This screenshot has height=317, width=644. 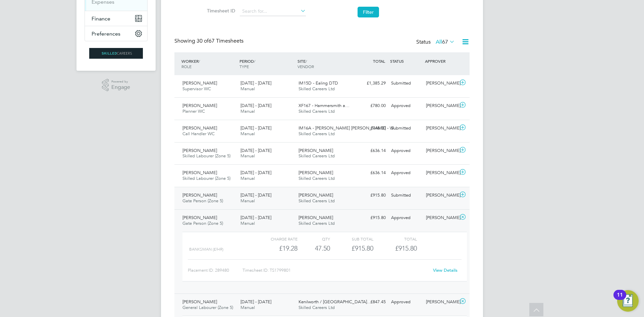 What do you see at coordinates (371, 106) in the screenshot?
I see `div: £780.00` at bounding box center [371, 106].